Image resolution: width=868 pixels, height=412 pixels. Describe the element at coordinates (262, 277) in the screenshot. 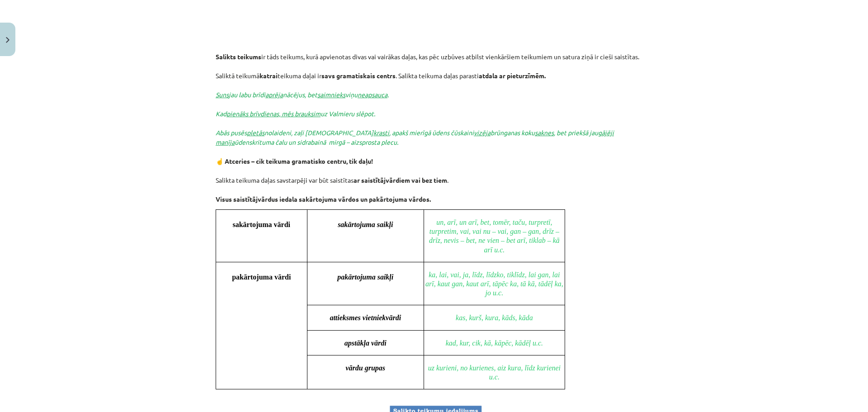

I see `span: pakārtojuma vārdi` at that location.